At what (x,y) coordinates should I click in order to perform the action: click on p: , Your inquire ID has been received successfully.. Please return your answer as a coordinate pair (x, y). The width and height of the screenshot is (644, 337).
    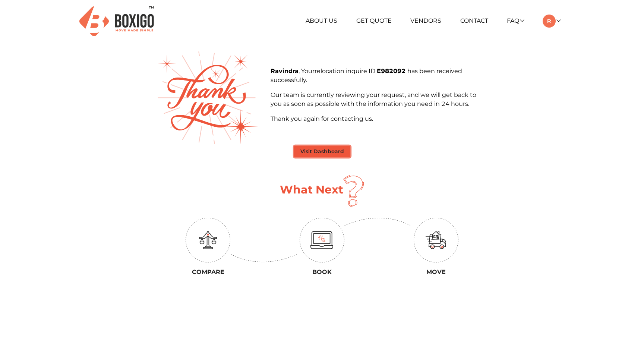
    Looking at the image, I should click on (379, 76).